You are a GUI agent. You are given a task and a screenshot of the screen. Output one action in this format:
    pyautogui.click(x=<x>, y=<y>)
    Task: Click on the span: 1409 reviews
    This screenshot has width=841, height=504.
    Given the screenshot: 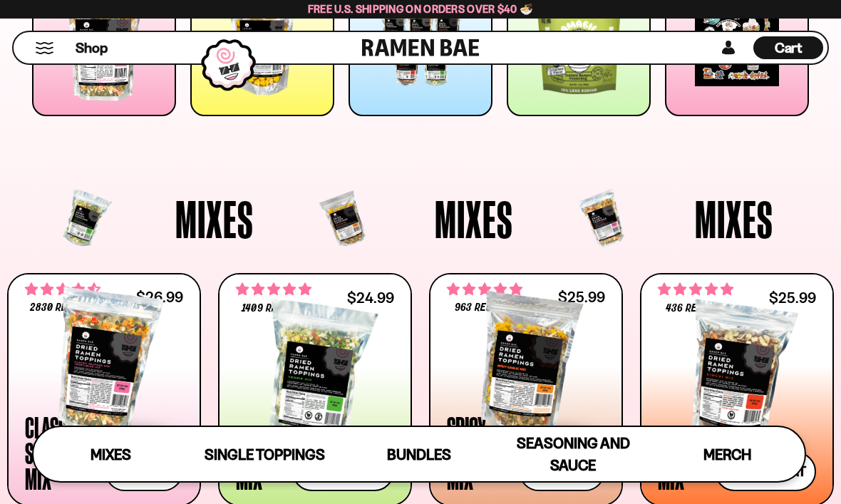 What is the action you would take?
    pyautogui.click(x=273, y=308)
    